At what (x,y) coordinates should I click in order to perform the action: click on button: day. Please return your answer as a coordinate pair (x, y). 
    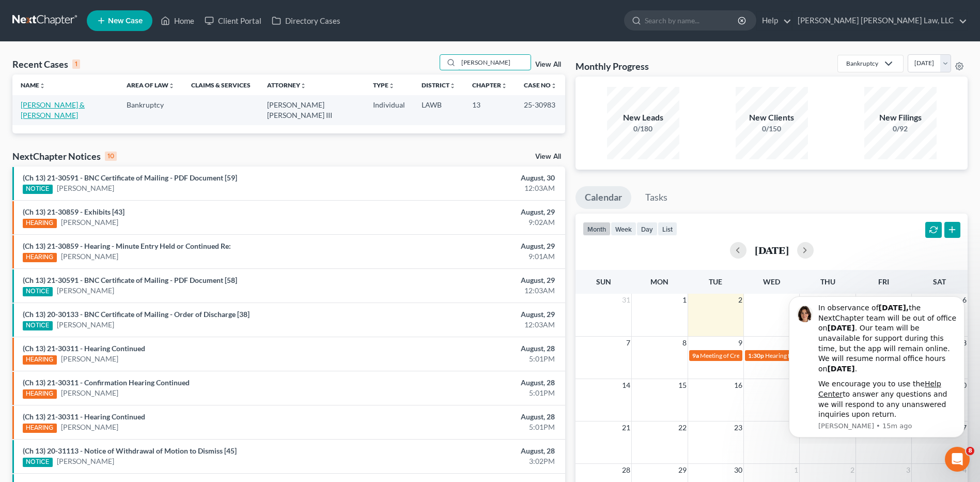
    Looking at the image, I should click on (647, 229).